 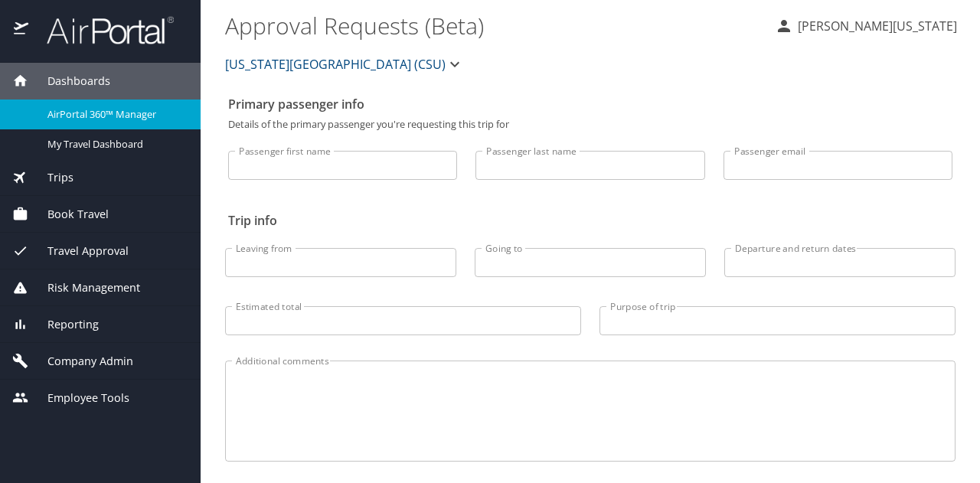 I want to click on h1: Approval Requests (Beta), so click(x=494, y=25).